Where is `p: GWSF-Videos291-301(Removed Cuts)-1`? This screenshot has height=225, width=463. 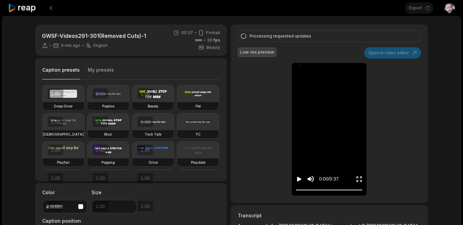
p: GWSF-Videos291-301(Removed Cuts)-1 is located at coordinates (94, 36).